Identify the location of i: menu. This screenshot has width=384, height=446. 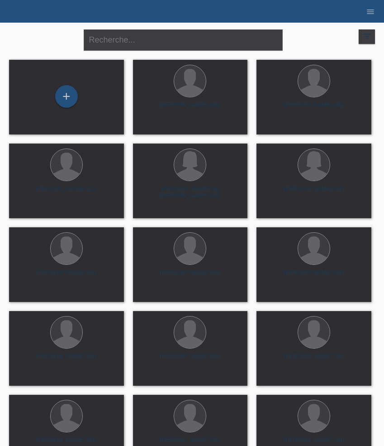
(370, 12).